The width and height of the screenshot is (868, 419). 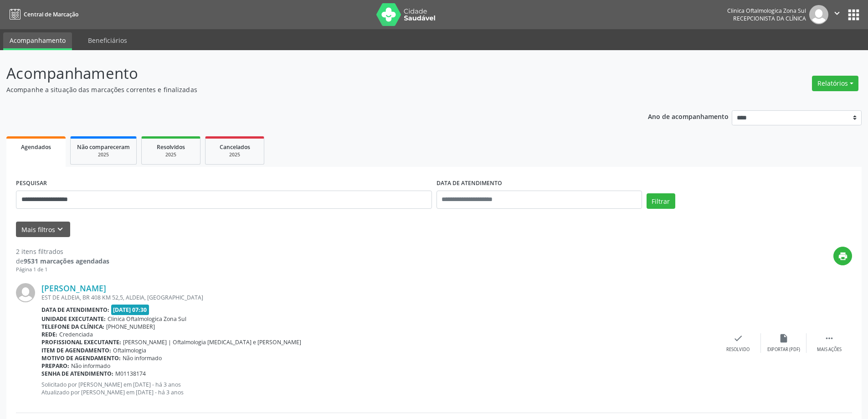 What do you see at coordinates (171, 147) in the screenshot?
I see `span: Resolvidos` at bounding box center [171, 147].